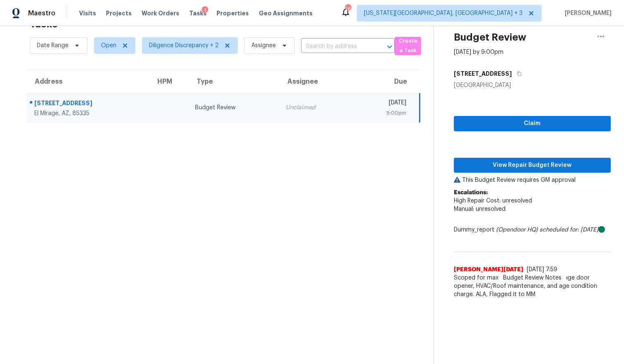  Describe the element at coordinates (532, 165) in the screenshot. I see `span: View Repair Budget Review` at that location.